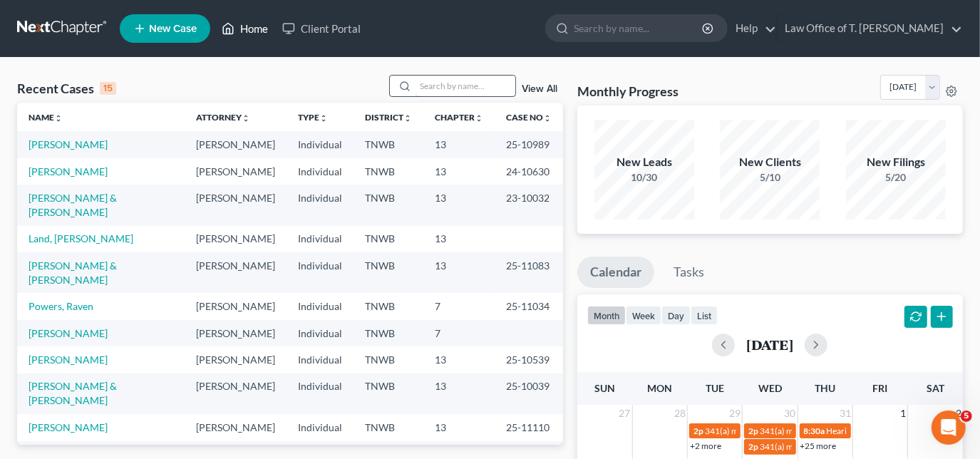  I want to click on span: 2, so click(959, 413).